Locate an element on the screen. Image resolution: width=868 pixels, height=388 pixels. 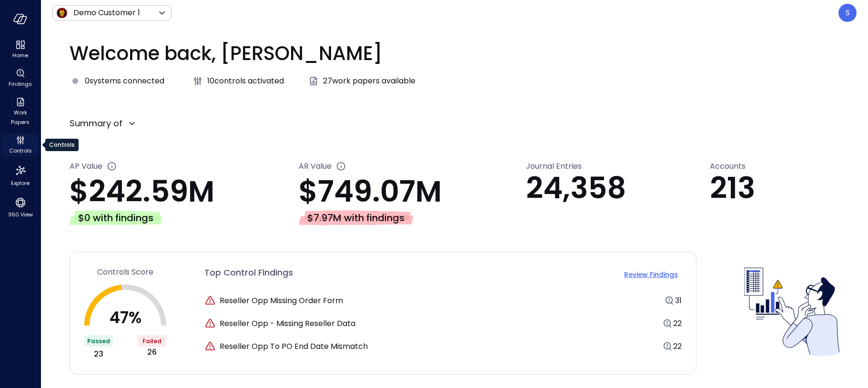
span: 360 View is located at coordinates (21, 214).